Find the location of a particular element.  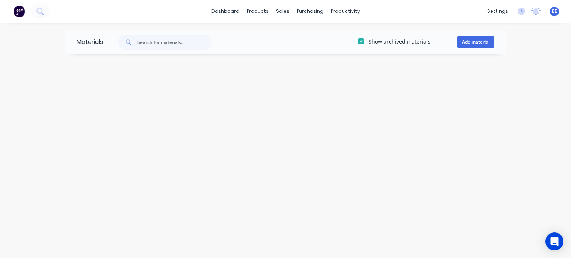

div: settings is located at coordinates (498, 11).